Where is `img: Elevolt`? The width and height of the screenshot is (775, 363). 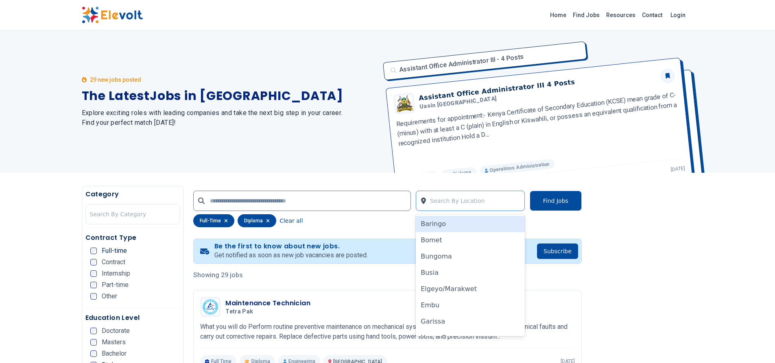 img: Elevolt is located at coordinates (112, 15).